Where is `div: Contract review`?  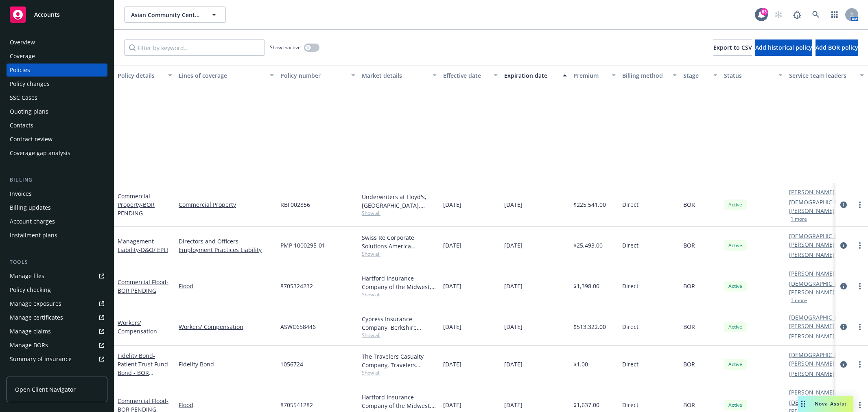
div: Contract review is located at coordinates (31, 139).